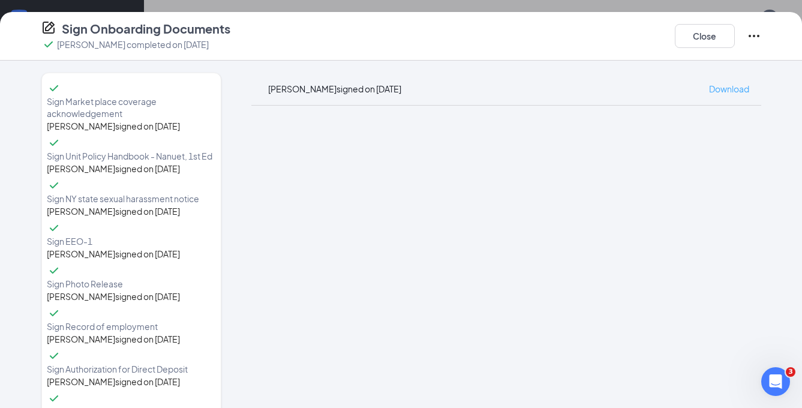  I want to click on span: 3, so click(790, 372).